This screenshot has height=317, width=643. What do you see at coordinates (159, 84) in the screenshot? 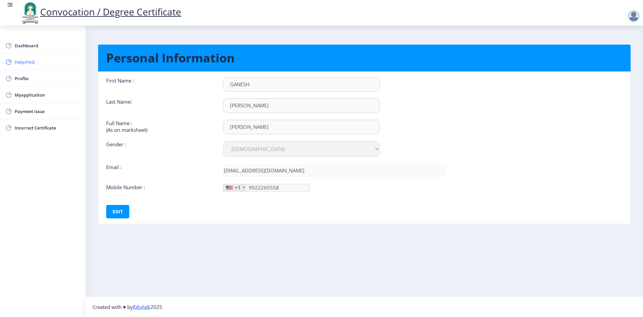
I see `div: First Name :` at bounding box center [159, 84].